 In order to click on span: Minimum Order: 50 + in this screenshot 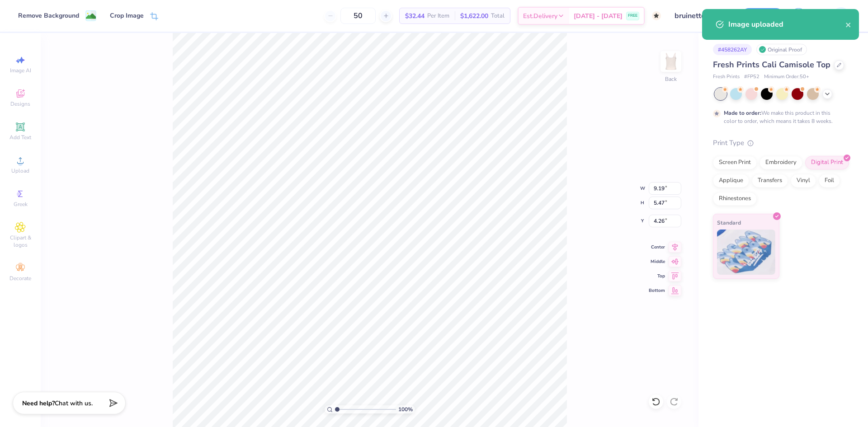, I will do `click(786, 77)`.